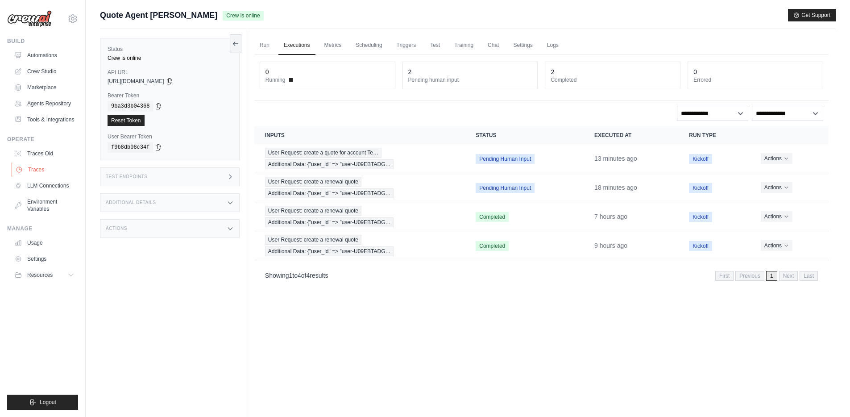 The image size is (850, 417). Describe the element at coordinates (631, 135) in the screenshot. I see `th: Executed at` at that location.